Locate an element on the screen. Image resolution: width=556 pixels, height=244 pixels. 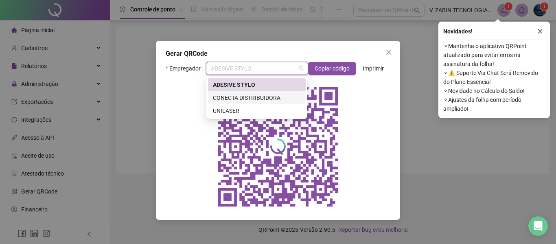
span: Novidades ! is located at coordinates (458, 31).